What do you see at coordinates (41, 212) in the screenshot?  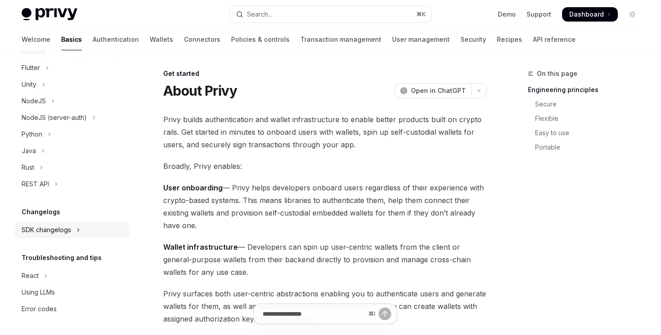 I see `h5: Changelogs` at bounding box center [41, 212].